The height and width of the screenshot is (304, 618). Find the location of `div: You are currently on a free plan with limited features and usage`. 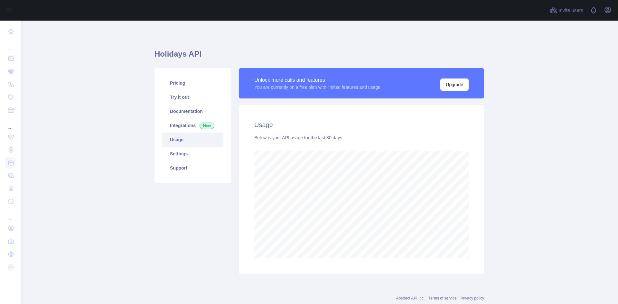

div: You are currently on a free plan with limited features and usage is located at coordinates (318, 87).